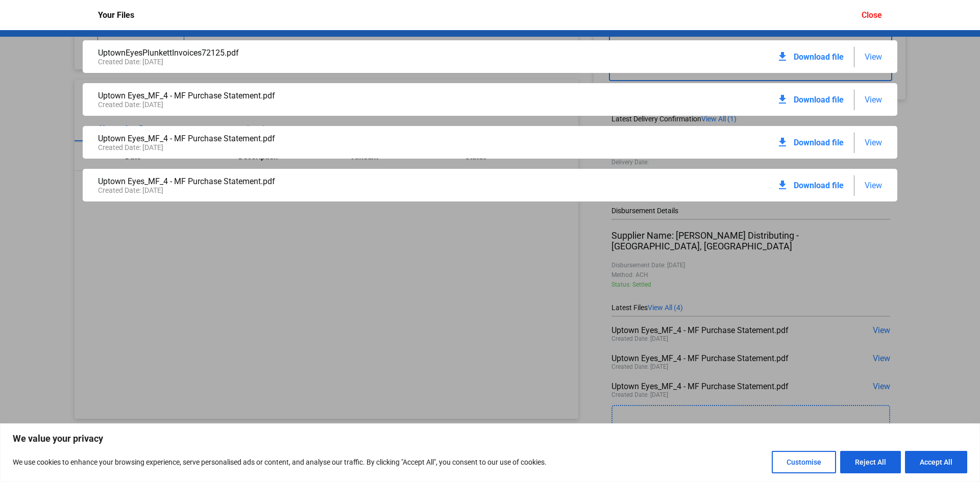 The width and height of the screenshot is (980, 482). What do you see at coordinates (490, 438) in the screenshot?
I see `p: We value your privacy` at bounding box center [490, 438].